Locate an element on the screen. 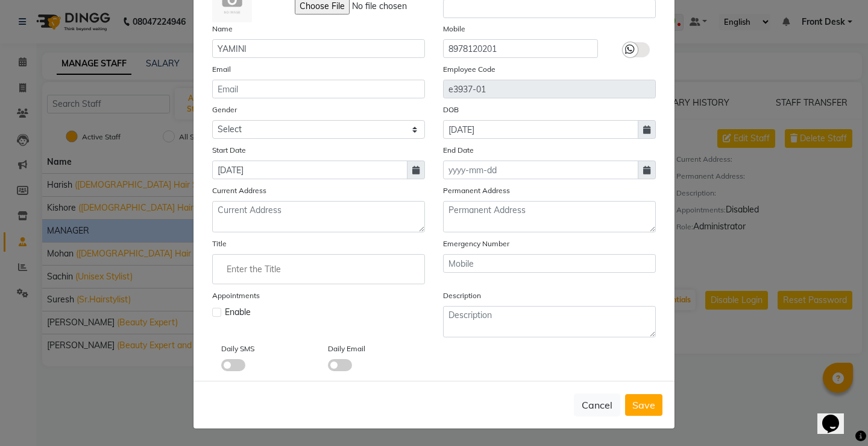 The image size is (868, 446). span: Save is located at coordinates (644, 405).